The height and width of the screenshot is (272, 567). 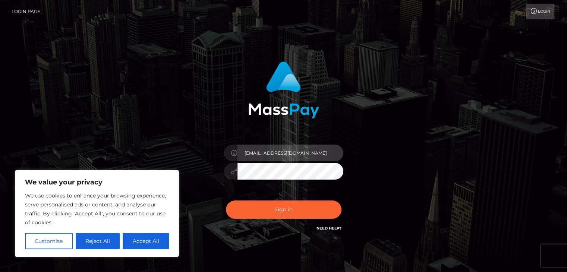 What do you see at coordinates (146, 241) in the screenshot?
I see `button: Accept All` at bounding box center [146, 241].